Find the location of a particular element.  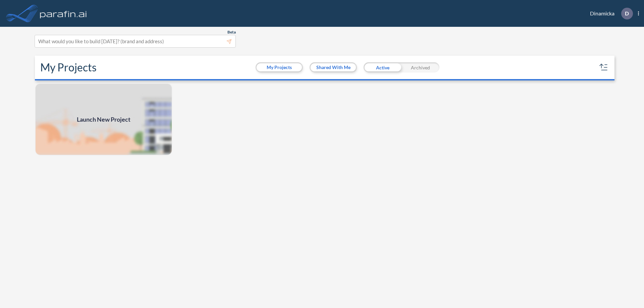

p: D is located at coordinates (627, 13).